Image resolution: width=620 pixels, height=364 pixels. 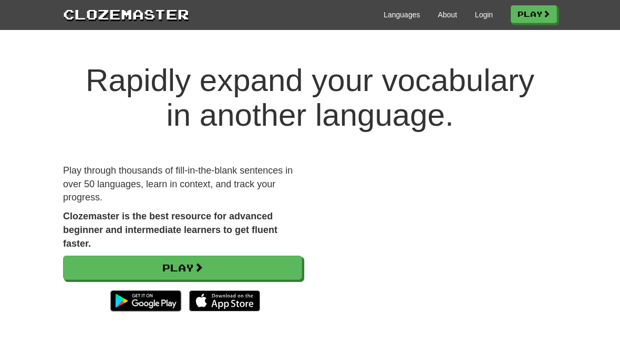 I want to click on a: Clozemaster, so click(x=126, y=14).